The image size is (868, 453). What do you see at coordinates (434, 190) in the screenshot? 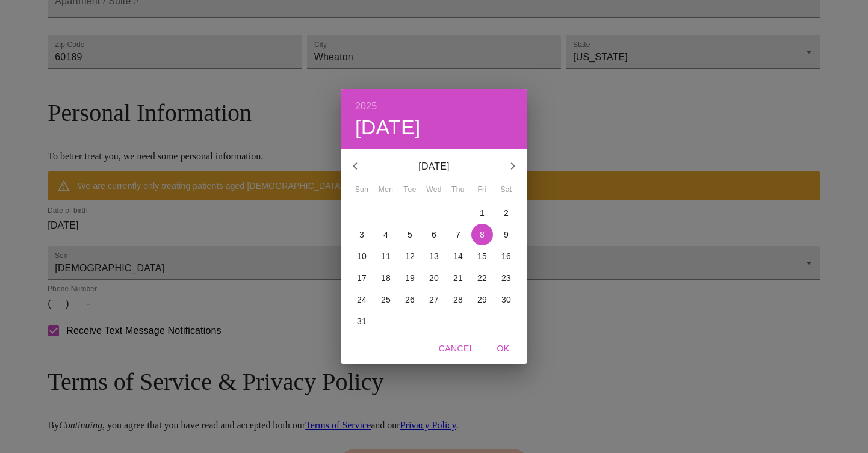
I see `span: Wed` at bounding box center [434, 190].